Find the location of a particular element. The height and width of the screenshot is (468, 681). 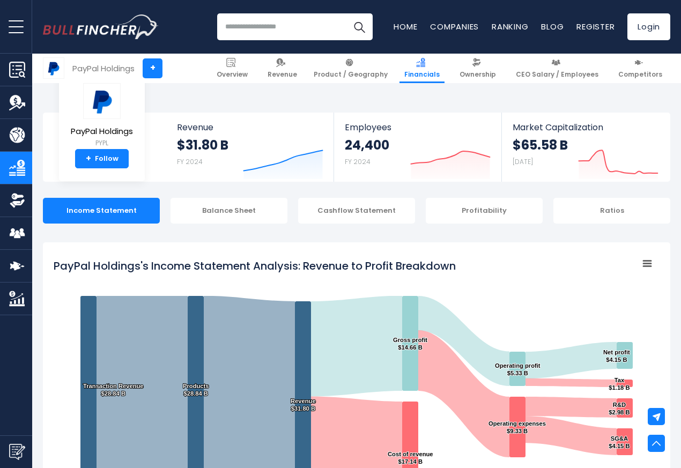

div: Profitability is located at coordinates (484, 211).